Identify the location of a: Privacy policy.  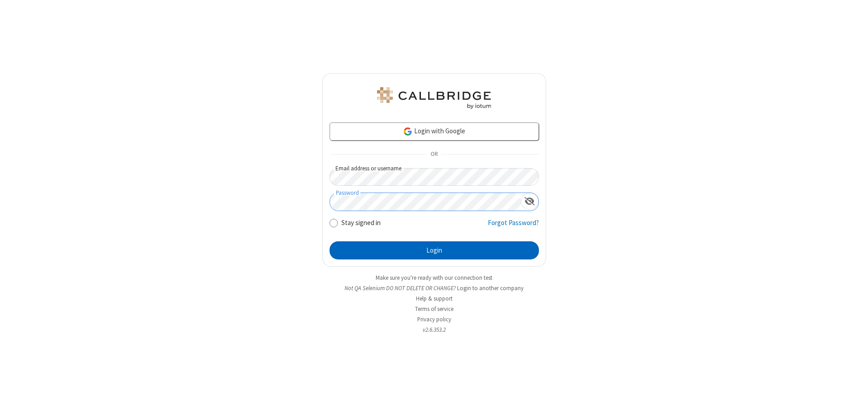
(434, 319).